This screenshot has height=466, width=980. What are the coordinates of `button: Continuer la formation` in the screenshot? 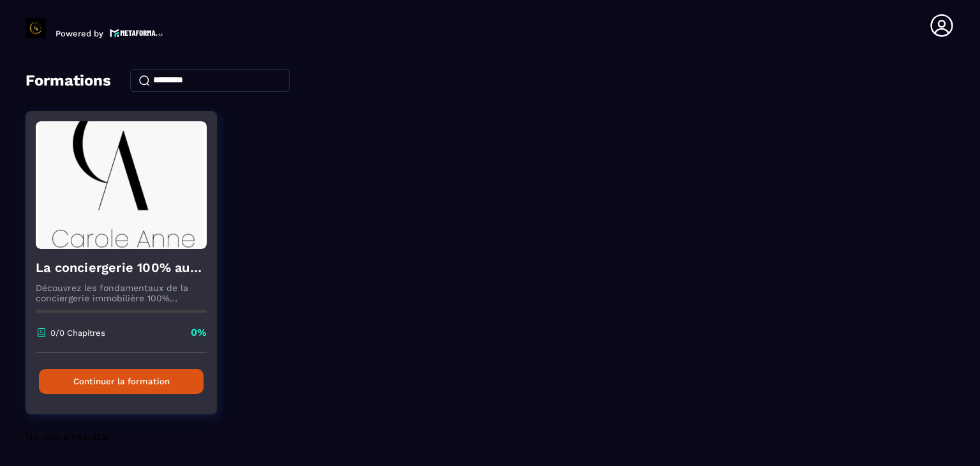 It's located at (122, 381).